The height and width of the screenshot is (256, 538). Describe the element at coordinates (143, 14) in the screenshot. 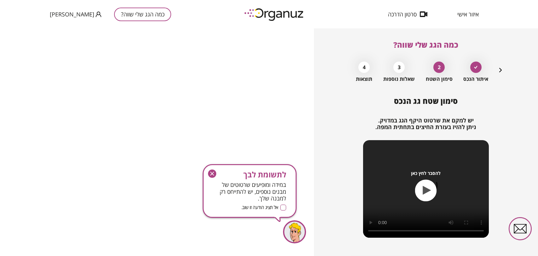

I see `button: כמה הגג שלי שווה?` at that location.